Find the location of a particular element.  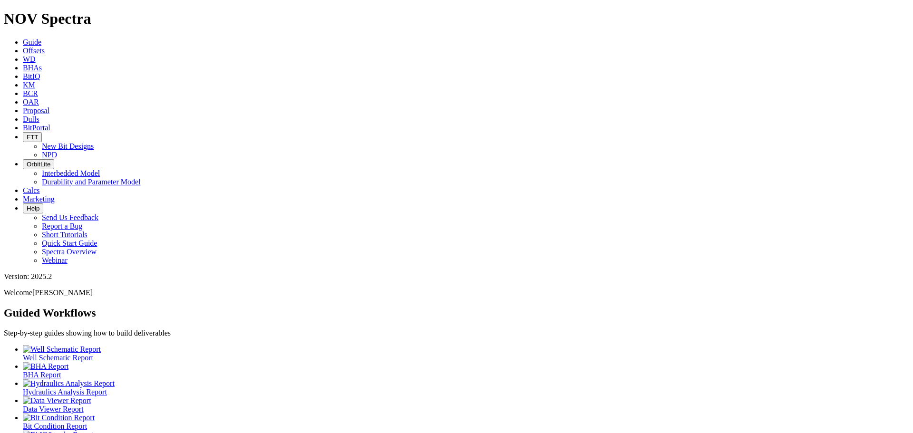

p: Step-by-step guides showing how to build deliverables is located at coordinates (456, 333).